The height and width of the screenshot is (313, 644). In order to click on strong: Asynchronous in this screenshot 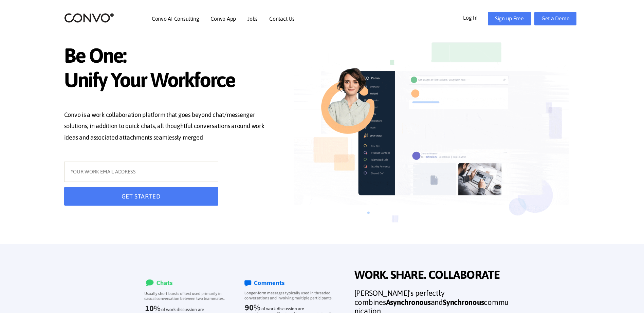, I will do `click(408, 303)`.